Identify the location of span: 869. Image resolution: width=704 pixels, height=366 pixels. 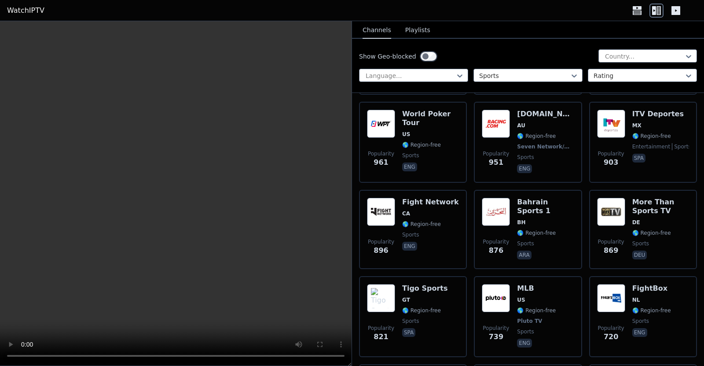
(611, 250).